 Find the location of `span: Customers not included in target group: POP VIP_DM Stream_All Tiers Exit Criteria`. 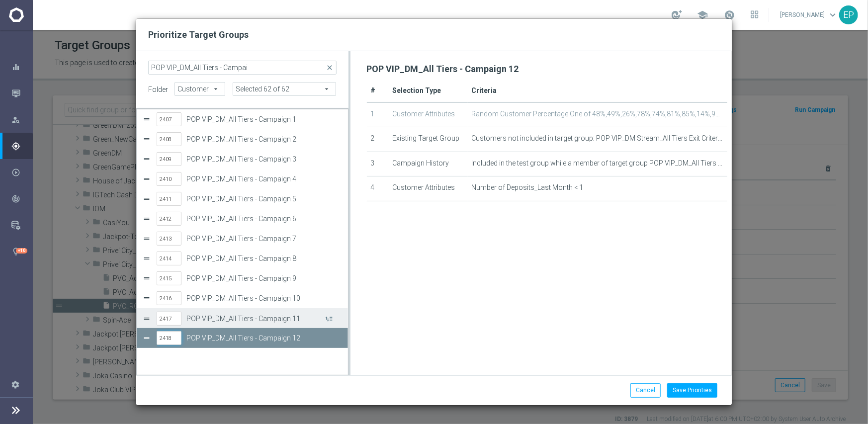

span: Customers not included in target group: POP VIP_DM Stream_All Tiers Exit Criteria is located at coordinates (598, 138).